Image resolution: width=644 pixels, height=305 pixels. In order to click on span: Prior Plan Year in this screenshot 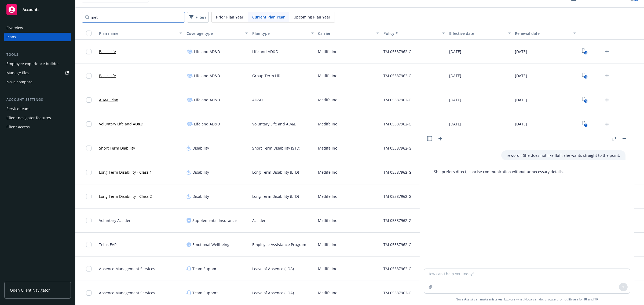, I will do `click(230, 17)`.